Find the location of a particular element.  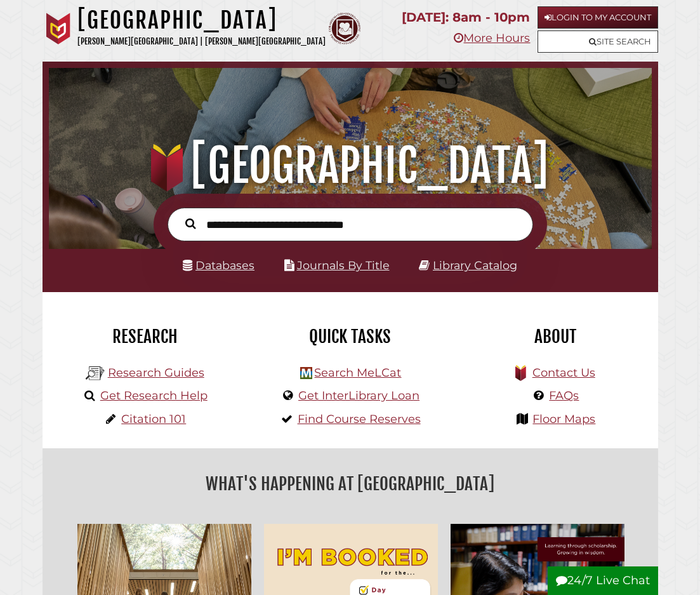

a: Search MeLCat is located at coordinates (358, 373).